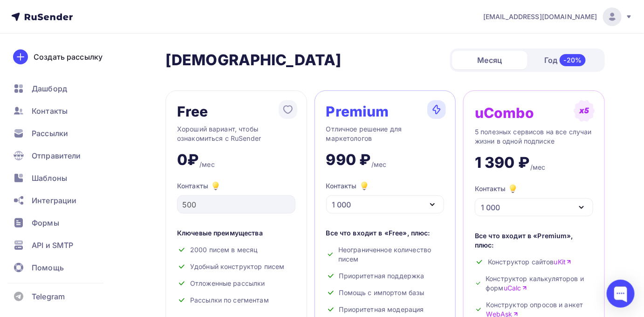 The image size is (644, 317). What do you see at coordinates (49, 178) in the screenshot?
I see `span: Шаблоны` at bounding box center [49, 178].